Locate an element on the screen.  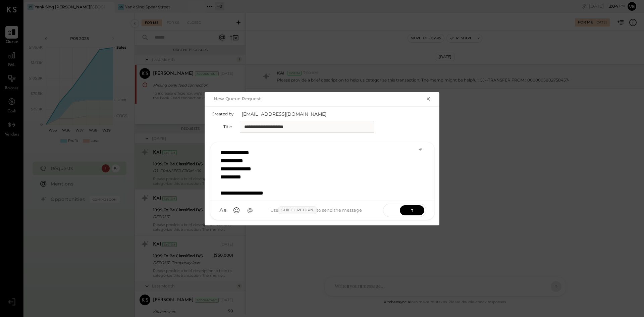
label: Title is located at coordinates (222, 127).